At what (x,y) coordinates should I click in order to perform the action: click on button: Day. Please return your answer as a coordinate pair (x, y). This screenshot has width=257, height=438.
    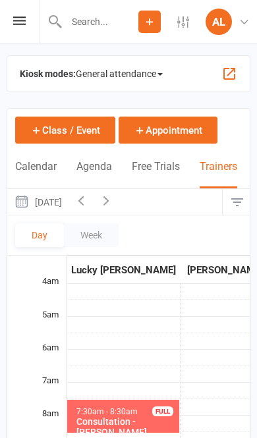
    Looking at the image, I should click on (39, 235).